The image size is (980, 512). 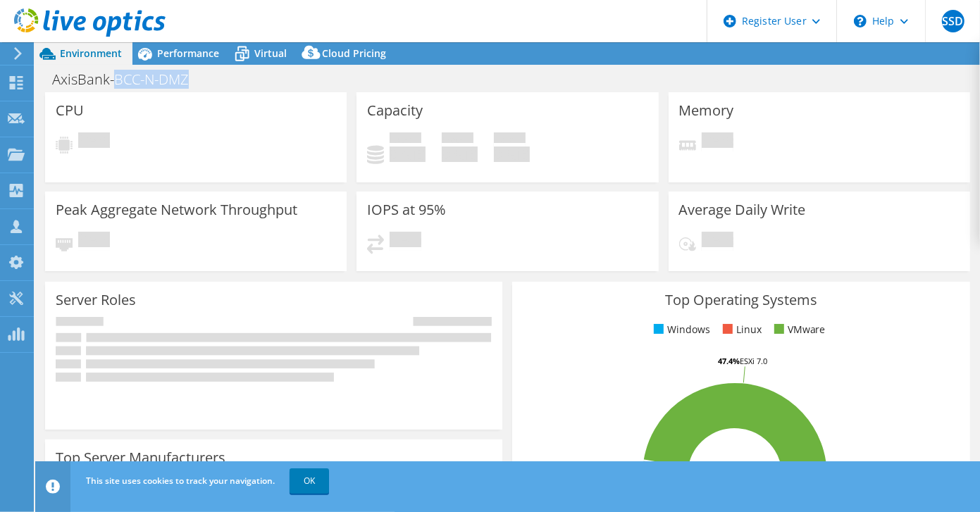 I want to click on span: Total, so click(x=509, y=140).